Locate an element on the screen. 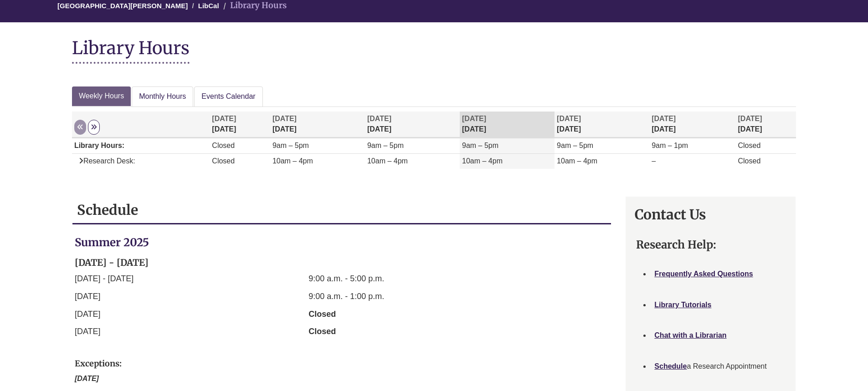 This screenshot has height=391, width=868. span: Research Desk: is located at coordinates (105, 161).